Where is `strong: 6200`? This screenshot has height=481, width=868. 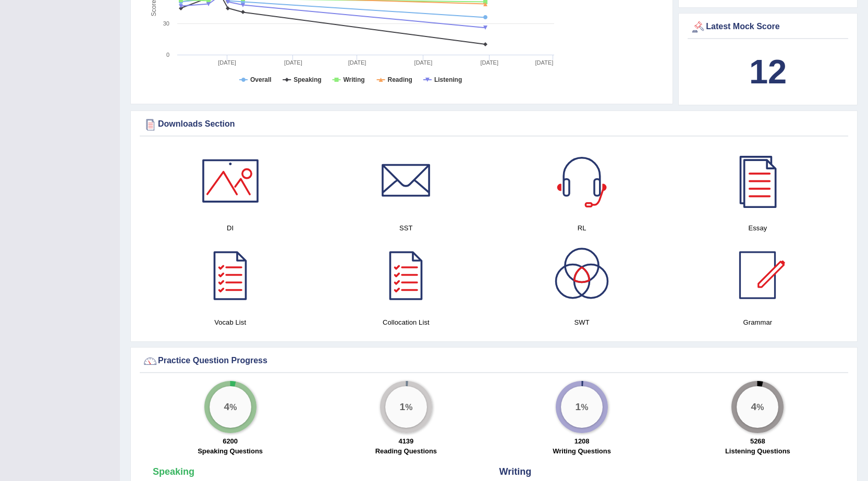 strong: 6200 is located at coordinates (230, 441).